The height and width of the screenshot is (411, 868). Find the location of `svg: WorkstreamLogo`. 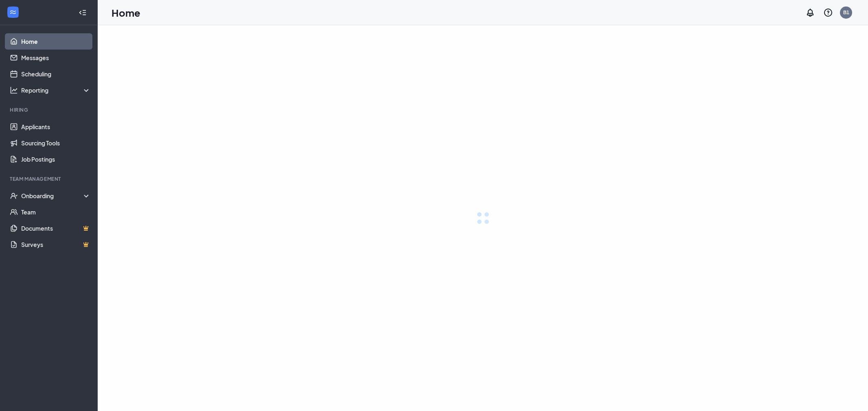

svg: WorkstreamLogo is located at coordinates (13, 12).